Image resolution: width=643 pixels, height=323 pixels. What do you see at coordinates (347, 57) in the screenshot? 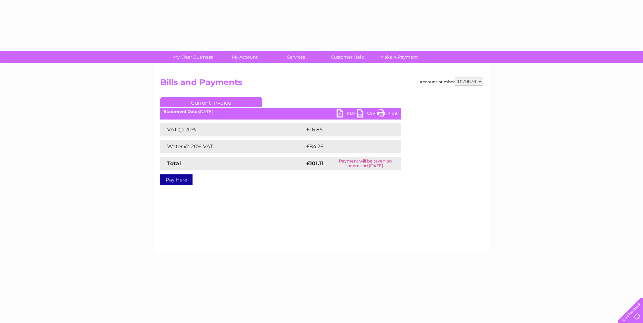
I see `a: Customer Help` at bounding box center [347, 57].